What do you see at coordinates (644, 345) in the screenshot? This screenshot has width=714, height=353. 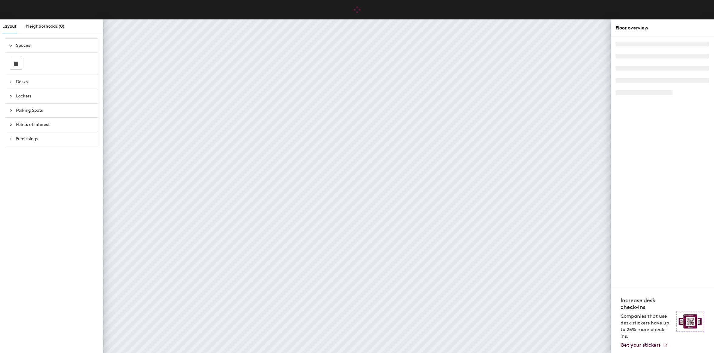 I see `a: Get your stickers` at bounding box center [644, 345].